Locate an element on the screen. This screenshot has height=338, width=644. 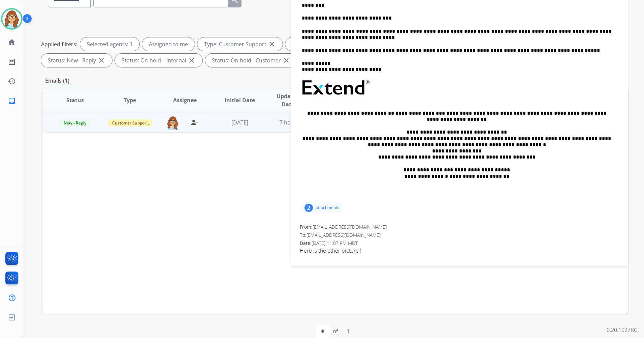
img: avatar is located at coordinates (12, 19).